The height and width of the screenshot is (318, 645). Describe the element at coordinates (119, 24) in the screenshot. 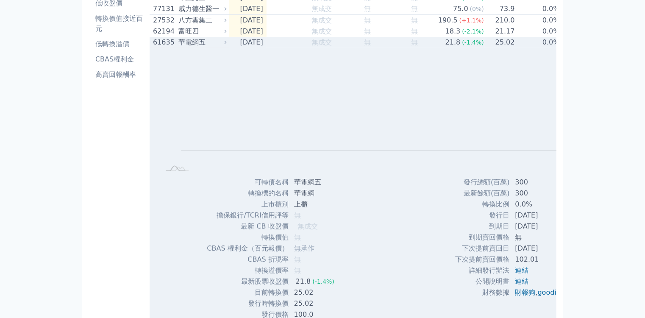

I see `a: 轉換價值接近百元` at that location.